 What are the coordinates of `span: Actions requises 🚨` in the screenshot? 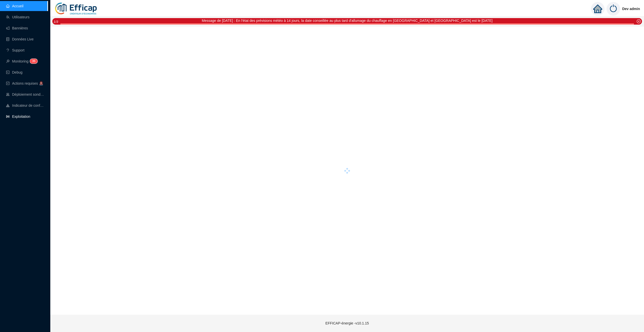 It's located at (28, 83).